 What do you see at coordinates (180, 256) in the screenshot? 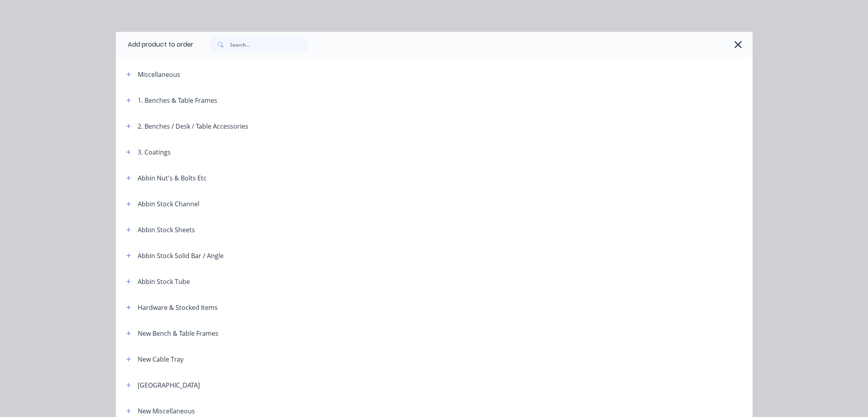
I see `div: Abbin Stock Solid Bar / Angle` at bounding box center [180, 256].